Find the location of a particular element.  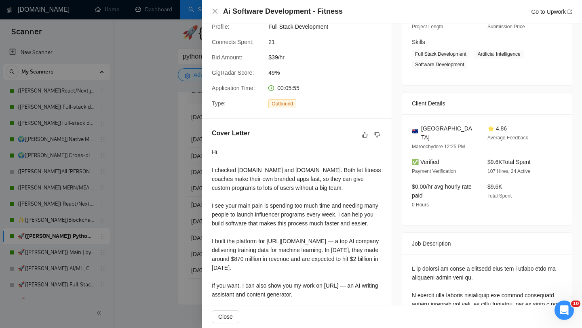

span: Payment Verification is located at coordinates (434, 171).